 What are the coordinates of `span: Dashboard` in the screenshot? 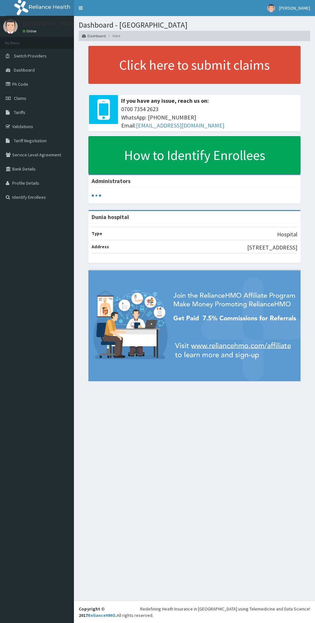 It's located at (24, 70).